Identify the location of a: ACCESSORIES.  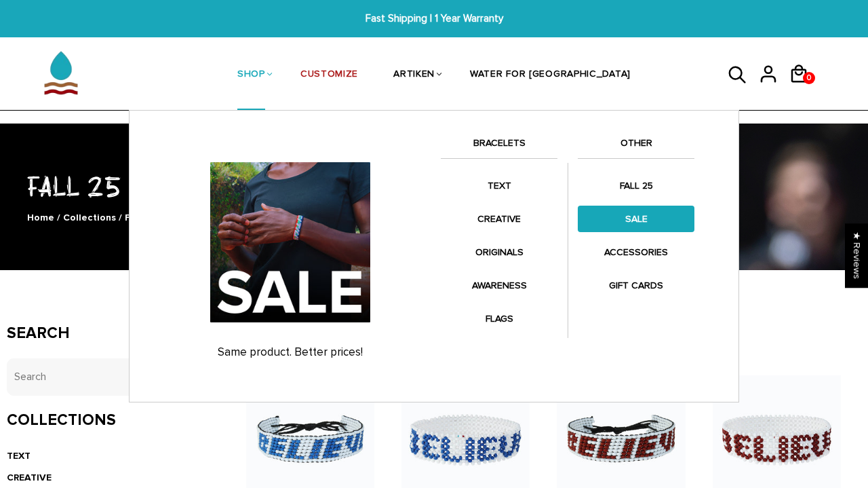
(637, 252).